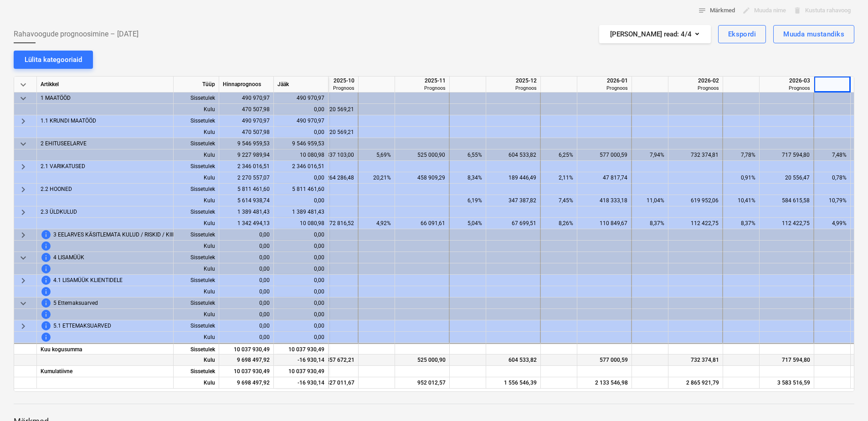  What do you see at coordinates (55, 98) in the screenshot?
I see `span: 1 MAATÖÖD` at bounding box center [55, 98].